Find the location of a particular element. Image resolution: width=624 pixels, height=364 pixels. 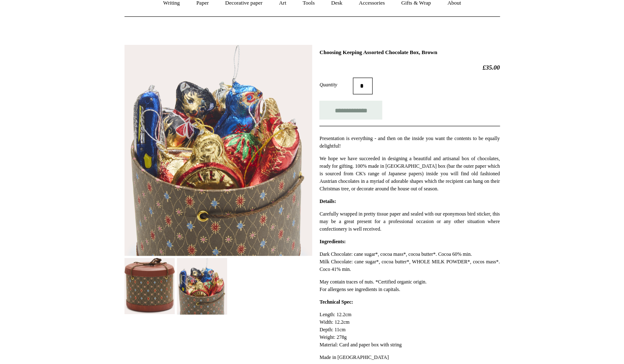

p: Length: 12.2cm Width: 12.2cm Depth: 11cm Weight: 278g Material: Card and paper box with string is located at coordinates (410, 329).